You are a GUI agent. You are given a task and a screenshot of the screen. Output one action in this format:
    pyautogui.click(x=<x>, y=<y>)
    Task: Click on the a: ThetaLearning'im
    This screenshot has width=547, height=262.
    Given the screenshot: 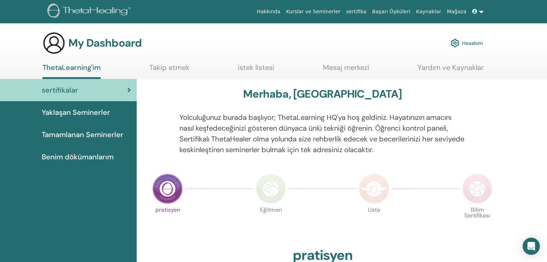 What is the action you would take?
    pyautogui.click(x=72, y=71)
    